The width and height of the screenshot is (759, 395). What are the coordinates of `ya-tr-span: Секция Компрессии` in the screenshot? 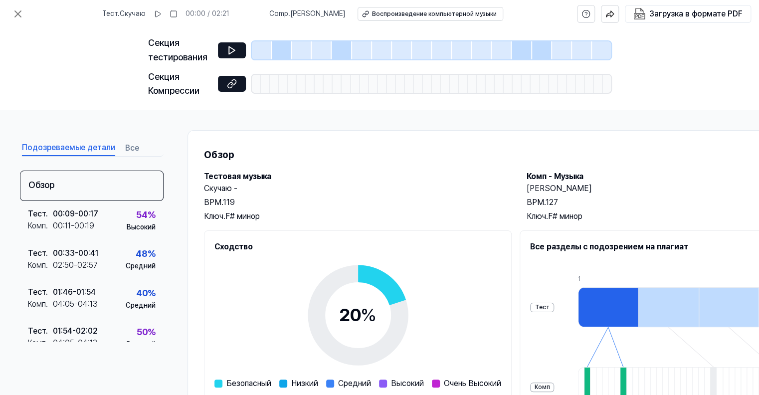 It's located at (174, 84).